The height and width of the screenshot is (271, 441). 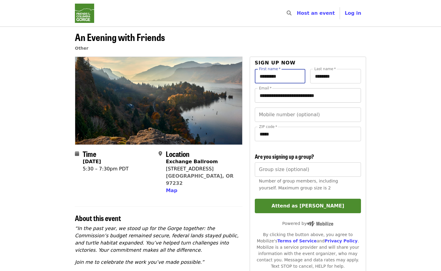 I want to click on input: Email, so click(x=308, y=95).